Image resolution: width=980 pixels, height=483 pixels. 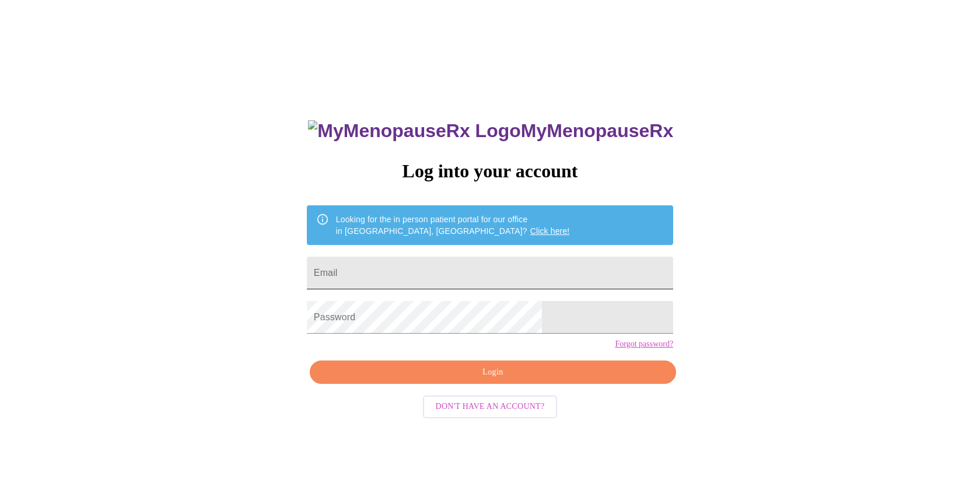 I want to click on button: Don't have an account?, so click(x=490, y=407).